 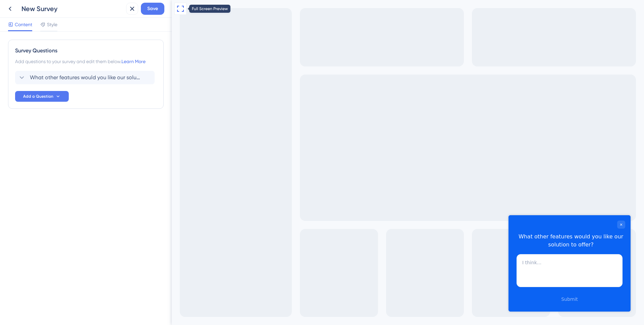 I want to click on div: Survey Questions, so click(x=86, y=51).